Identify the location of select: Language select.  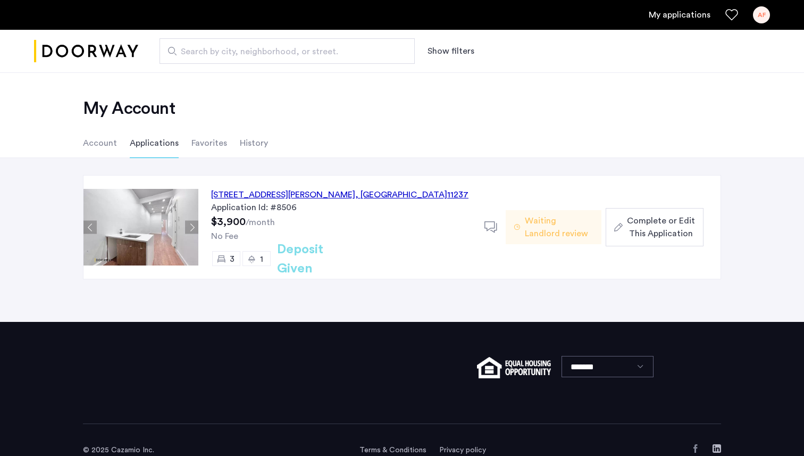
(608, 367).